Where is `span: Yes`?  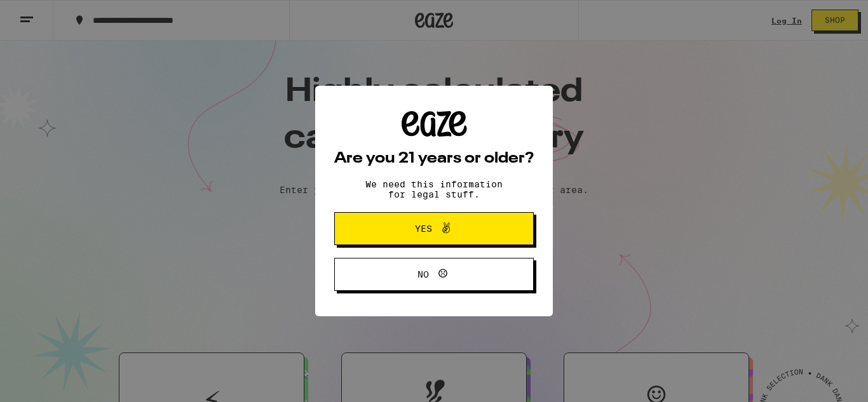
span: Yes is located at coordinates (424, 229).